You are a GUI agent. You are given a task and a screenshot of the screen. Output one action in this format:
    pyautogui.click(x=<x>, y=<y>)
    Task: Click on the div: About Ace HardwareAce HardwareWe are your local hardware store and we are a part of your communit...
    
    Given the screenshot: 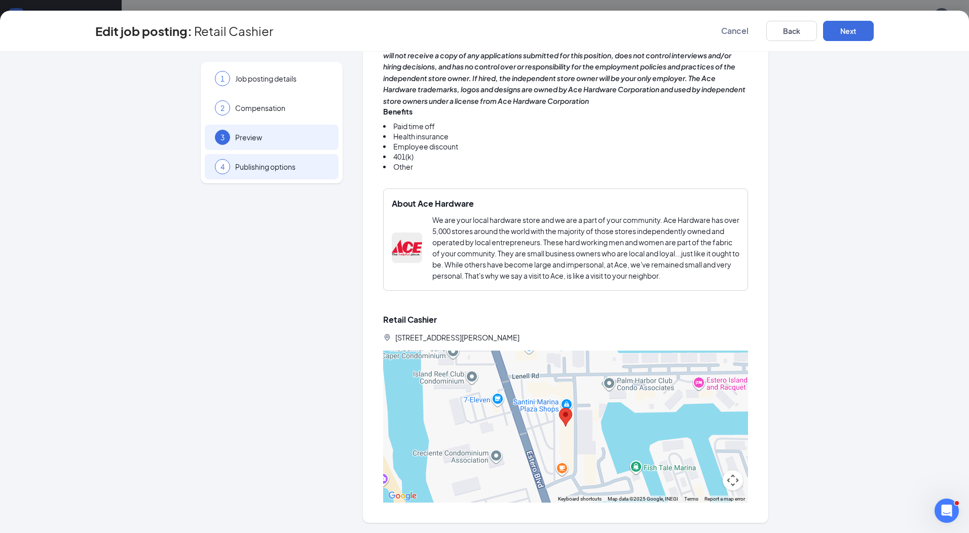 What is the action you would take?
    pyautogui.click(x=566, y=240)
    